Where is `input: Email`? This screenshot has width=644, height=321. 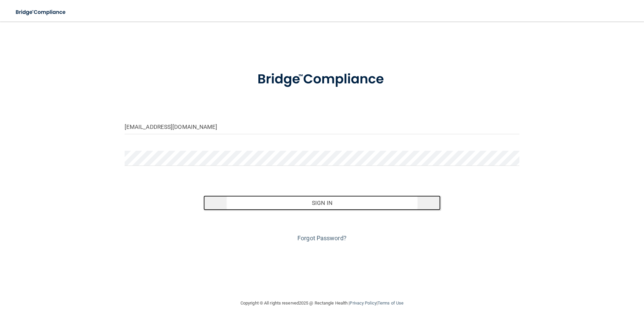
input: Email is located at coordinates (322, 127).